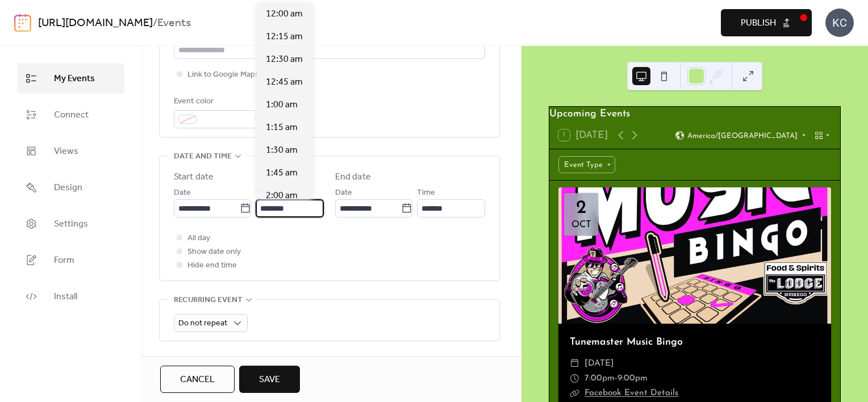 This screenshot has height=402, width=868. Describe the element at coordinates (71, 188) in the screenshot. I see `a: Design` at that location.